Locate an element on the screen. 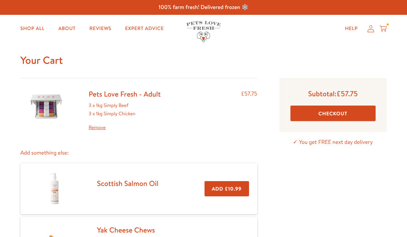 This screenshot has height=237, width=407. button: Add £10.99 is located at coordinates (227, 189).